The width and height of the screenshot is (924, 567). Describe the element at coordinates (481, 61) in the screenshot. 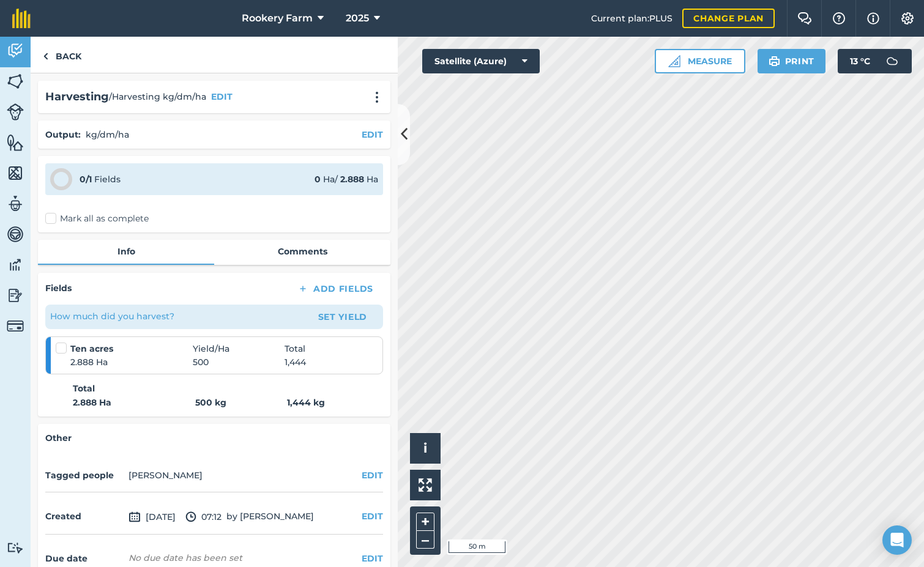

I see `button: Satellite (Azure)` at that location.